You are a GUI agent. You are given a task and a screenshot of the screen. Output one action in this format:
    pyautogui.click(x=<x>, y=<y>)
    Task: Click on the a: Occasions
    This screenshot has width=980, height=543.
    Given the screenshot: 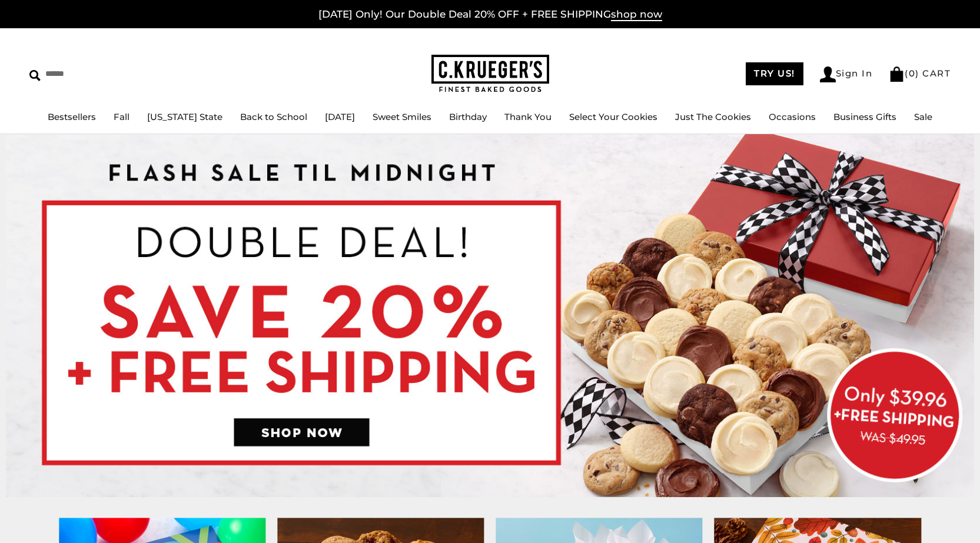 What is the action you would take?
    pyautogui.click(x=792, y=116)
    